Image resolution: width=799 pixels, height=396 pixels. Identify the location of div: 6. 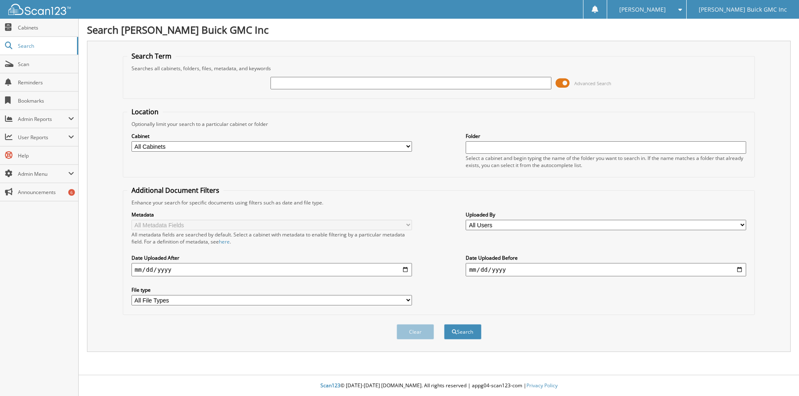
(72, 193).